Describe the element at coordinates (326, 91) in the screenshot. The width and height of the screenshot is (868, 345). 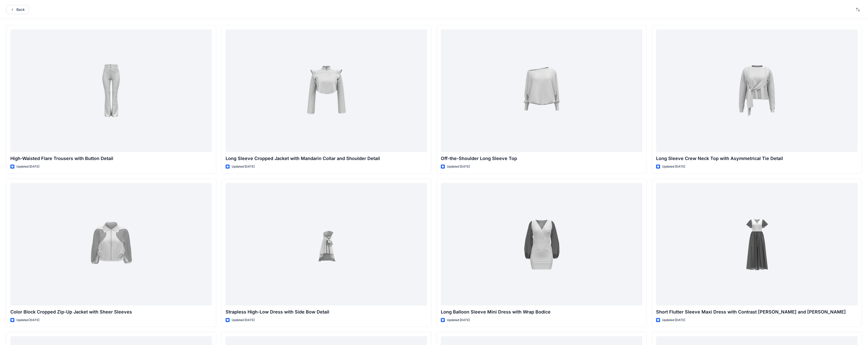
I see `a: Long Sleeve Cropped Jacket with Mandarin Collar and Shoulder Detail` at that location.